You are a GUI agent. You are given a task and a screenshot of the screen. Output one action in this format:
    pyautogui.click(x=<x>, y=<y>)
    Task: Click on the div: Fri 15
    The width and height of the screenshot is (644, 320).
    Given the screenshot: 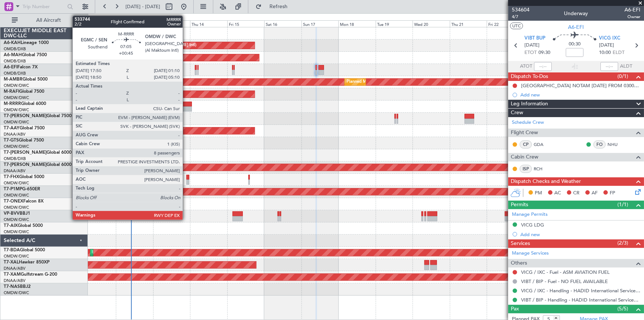 What is the action you would take?
    pyautogui.click(x=246, y=23)
    